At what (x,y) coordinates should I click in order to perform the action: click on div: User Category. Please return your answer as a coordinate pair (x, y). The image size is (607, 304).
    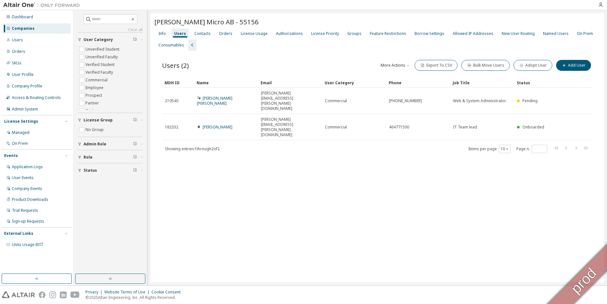
    Looking at the image, I should click on (354, 83).